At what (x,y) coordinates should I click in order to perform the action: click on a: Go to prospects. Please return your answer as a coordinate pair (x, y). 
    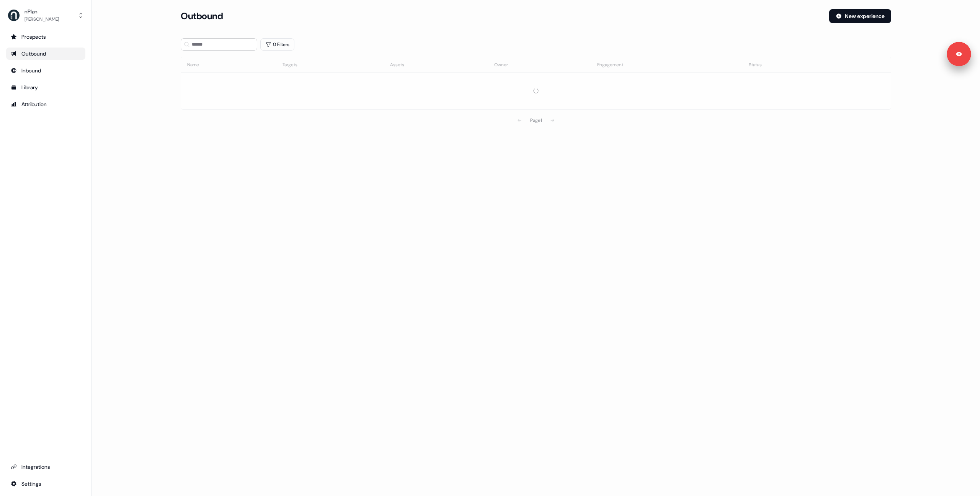
    Looking at the image, I should click on (46, 37).